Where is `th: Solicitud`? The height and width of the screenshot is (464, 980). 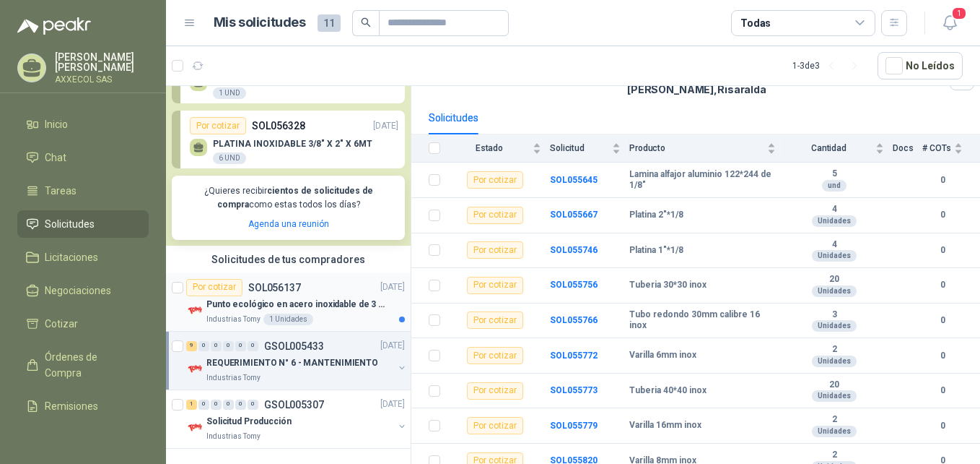 th: Solicitud is located at coordinates (589, 148).